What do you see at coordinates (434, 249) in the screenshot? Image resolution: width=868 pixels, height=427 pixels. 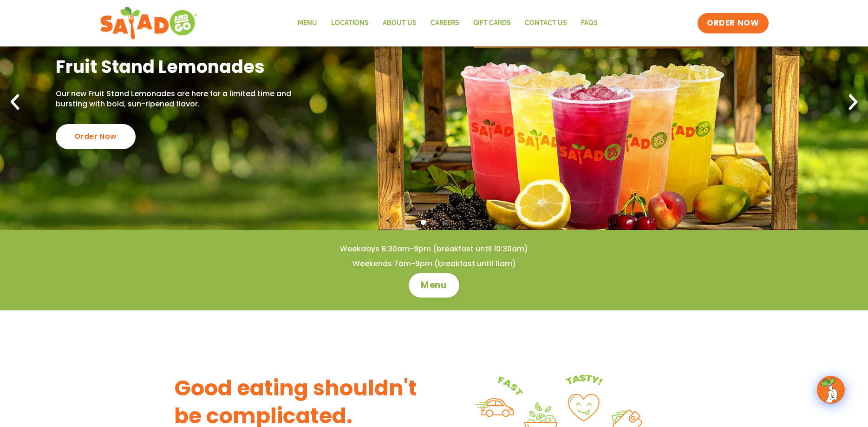 I see `h4: Weekdays 6:30am-9pm (breakfast until 10:30am)` at bounding box center [434, 249].